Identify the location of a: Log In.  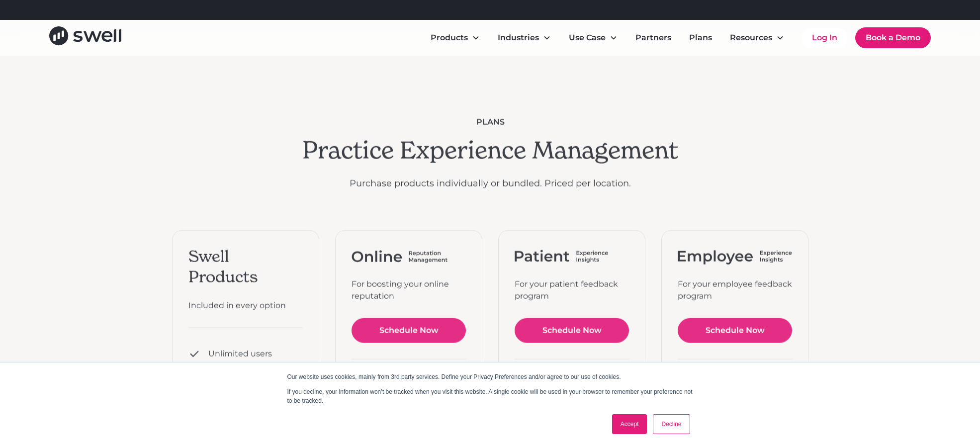
(825, 38).